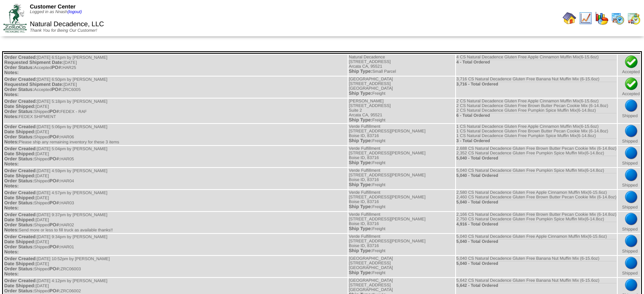 The image size is (644, 294). What do you see at coordinates (536, 245) in the screenshot?
I see `td: 5,040 CS Natural Decadence Gluten Free Apple Cinnamon Muffin Mix(6-15.6oz)` at bounding box center [536, 245].